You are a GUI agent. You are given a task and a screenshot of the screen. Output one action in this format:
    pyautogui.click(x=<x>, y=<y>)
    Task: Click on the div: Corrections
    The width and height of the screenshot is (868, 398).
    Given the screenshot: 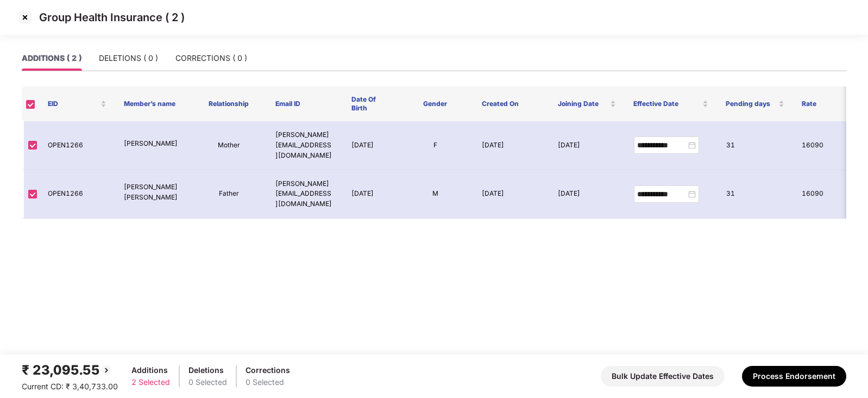 What is the action you would take?
    pyautogui.click(x=268, y=370)
    